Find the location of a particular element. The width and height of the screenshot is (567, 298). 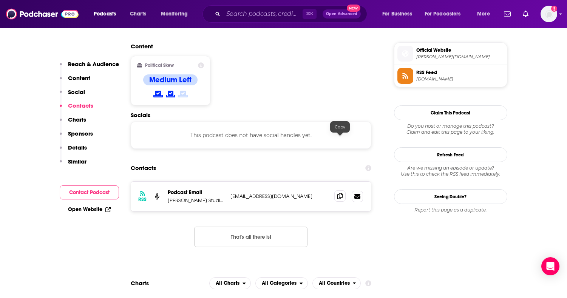

span: Monitoring is located at coordinates (174, 14).